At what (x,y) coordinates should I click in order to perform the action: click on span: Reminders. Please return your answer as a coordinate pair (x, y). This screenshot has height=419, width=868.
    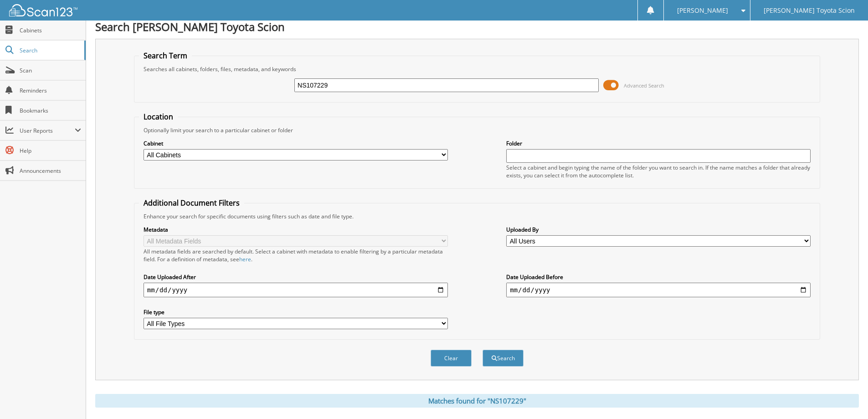
    Looking at the image, I should click on (50, 90).